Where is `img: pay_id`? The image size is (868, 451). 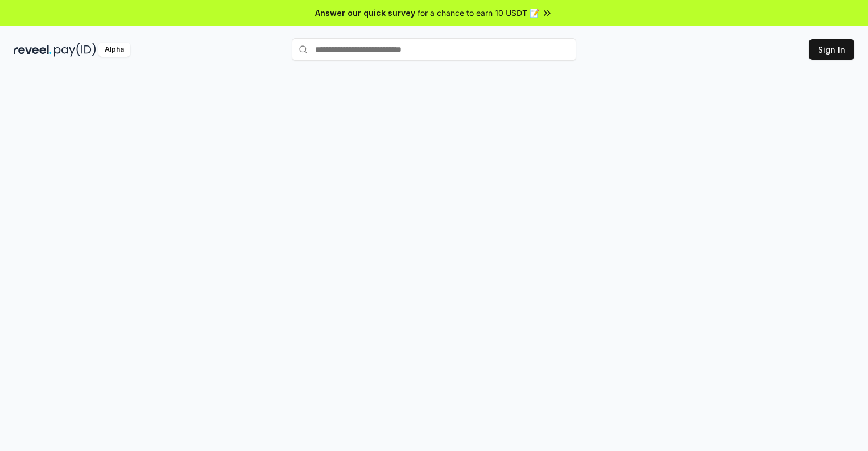 img: pay_id is located at coordinates (75, 49).